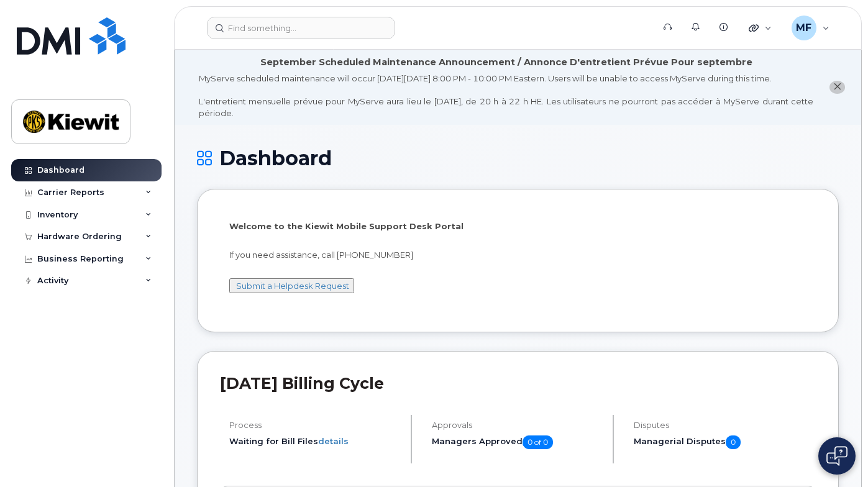 The height and width of the screenshot is (487, 868). What do you see at coordinates (837, 87) in the screenshot?
I see `button: close notification` at bounding box center [837, 87].